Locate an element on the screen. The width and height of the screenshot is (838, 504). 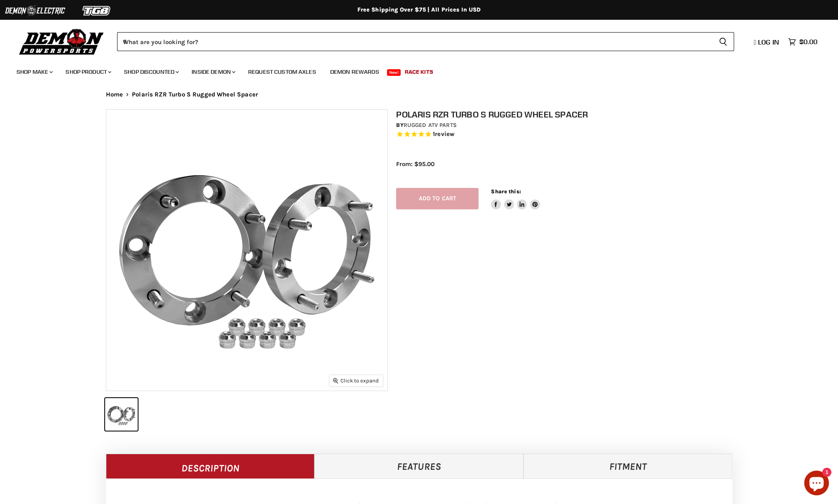
span: Polaris RZR Turbo S Rugged Wheel Spacer is located at coordinates (195, 94).